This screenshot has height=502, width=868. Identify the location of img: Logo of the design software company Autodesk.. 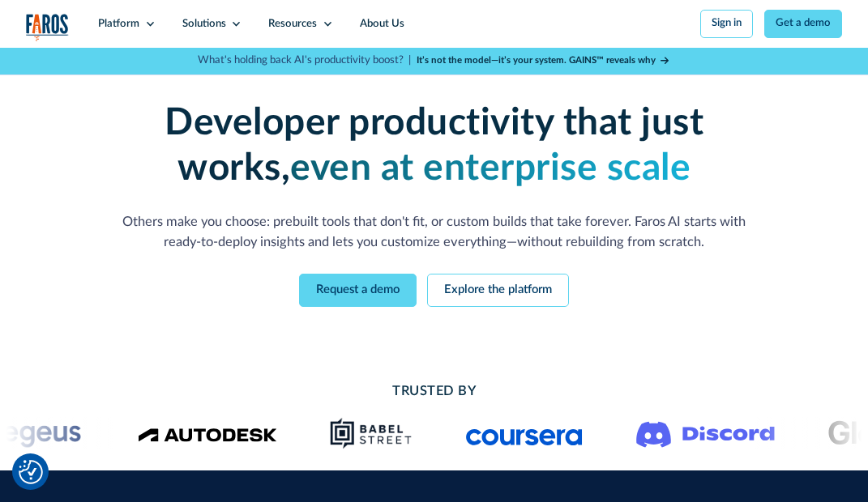
(207, 433).